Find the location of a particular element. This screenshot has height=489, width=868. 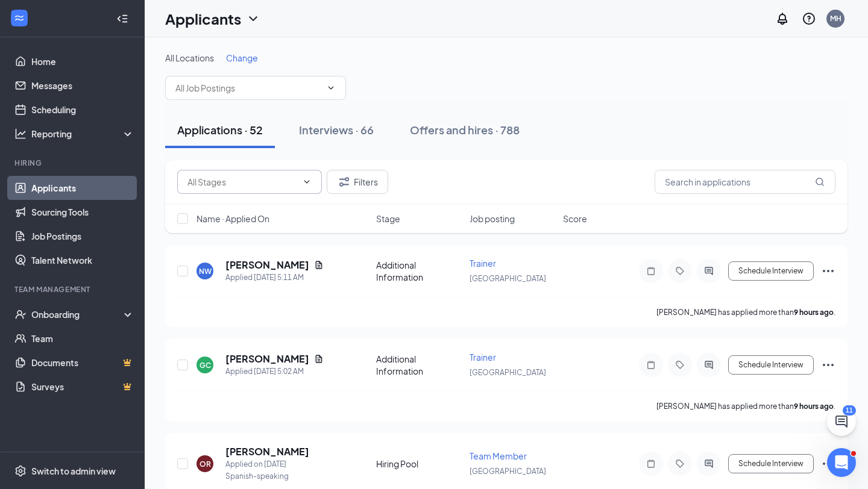

span: Name · Applied On is located at coordinates (232, 219).